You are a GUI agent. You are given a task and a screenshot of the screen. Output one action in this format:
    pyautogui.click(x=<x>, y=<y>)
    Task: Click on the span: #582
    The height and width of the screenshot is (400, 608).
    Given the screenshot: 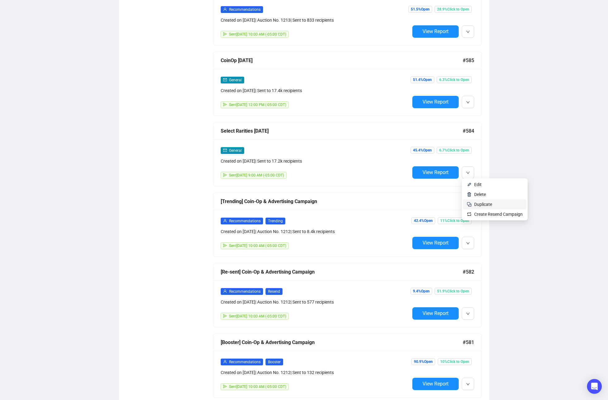 What is the action you would take?
    pyautogui.click(x=468, y=272)
    